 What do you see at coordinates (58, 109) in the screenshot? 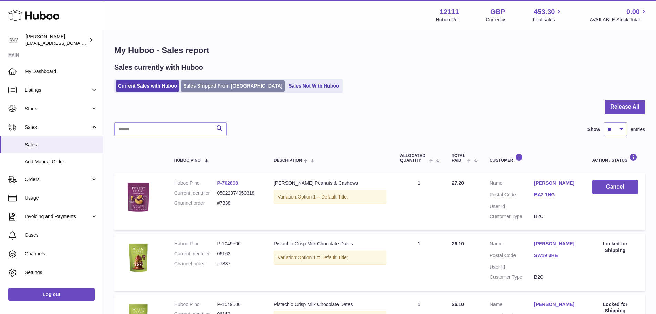
I see `span: Stock` at bounding box center [58, 109].